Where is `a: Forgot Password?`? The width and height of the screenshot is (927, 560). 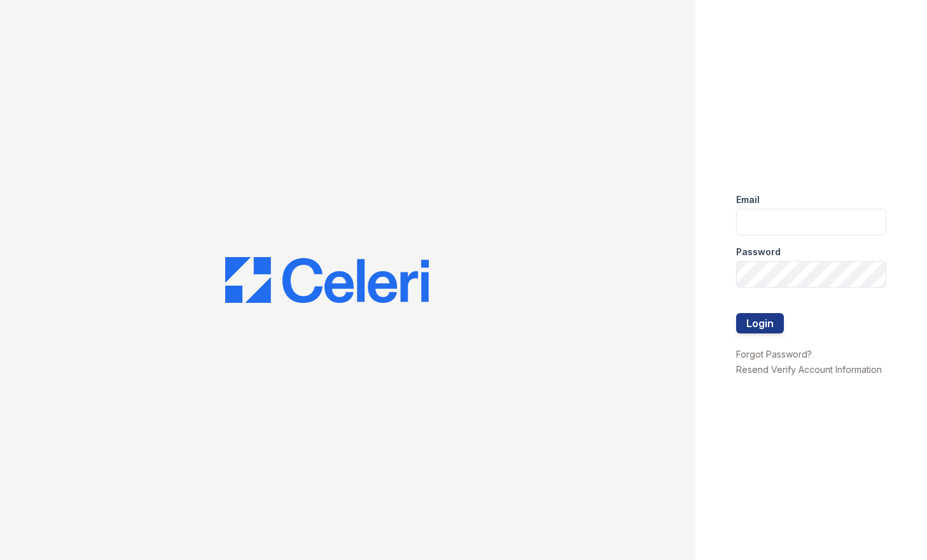
a: Forgot Password? is located at coordinates (774, 354).